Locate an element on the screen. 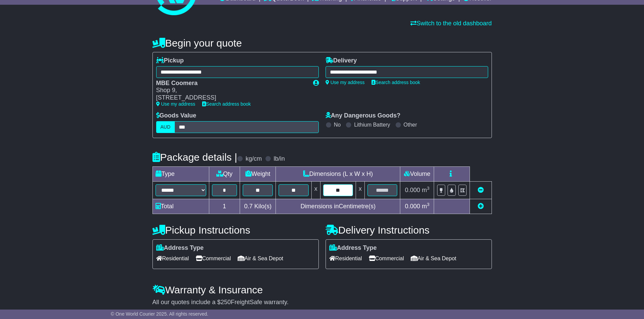 This screenshot has width=644, height=319. span: © One World Courier 2025. All rights reserved. is located at coordinates (160, 314).